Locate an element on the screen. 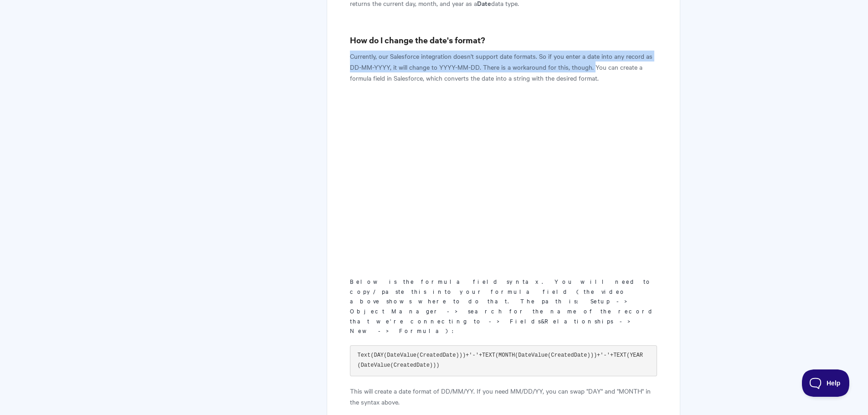 This screenshot has height=415, width=868. p: Currently, our Salesforce integration doesn't support date formats. So if you enter a date into a... is located at coordinates (503, 67).